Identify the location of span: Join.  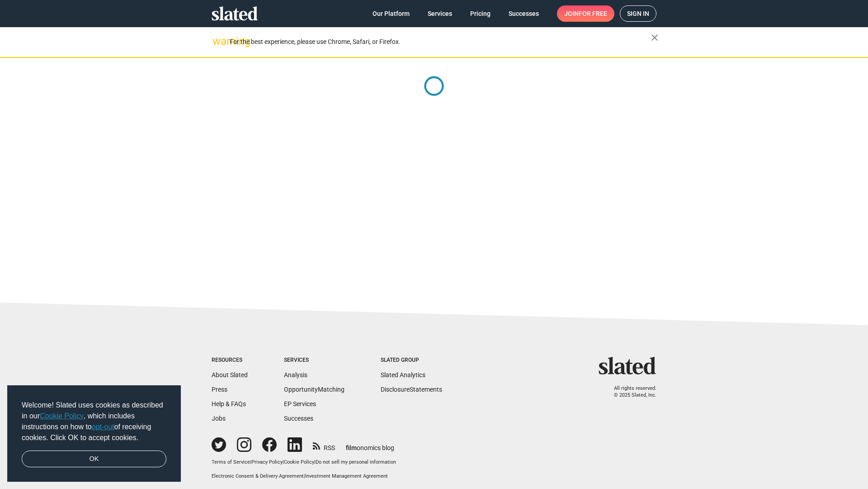
(585, 13).